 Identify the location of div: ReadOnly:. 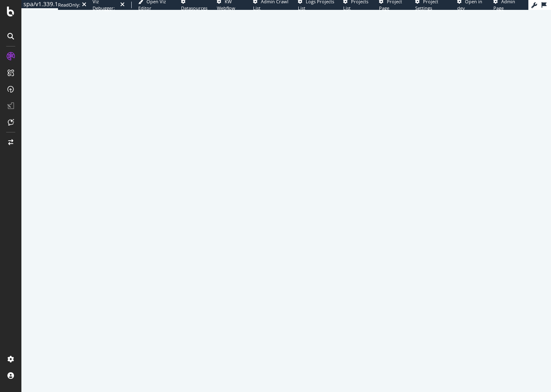
(69, 5).